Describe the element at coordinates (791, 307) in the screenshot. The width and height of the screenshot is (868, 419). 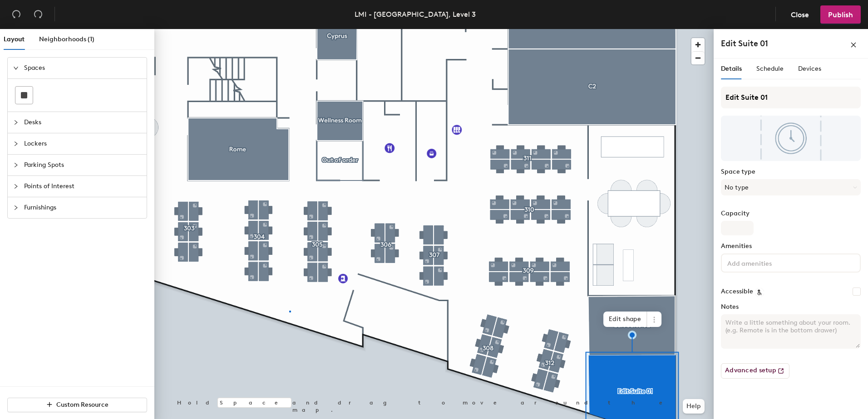
I see `label: Notes` at that location.